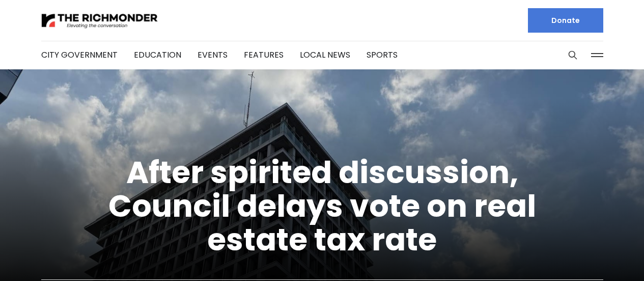  What do you see at coordinates (322, 206) in the screenshot?
I see `a: After spirited discussion, Council delays vote on real estate tax rate` at bounding box center [322, 206].